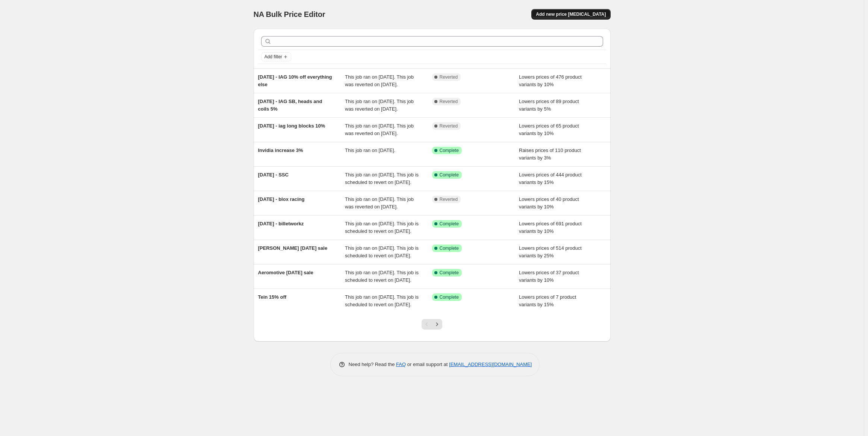 The height and width of the screenshot is (436, 868). What do you see at coordinates (401, 364) in the screenshot?
I see `a: FAQ` at bounding box center [401, 364].